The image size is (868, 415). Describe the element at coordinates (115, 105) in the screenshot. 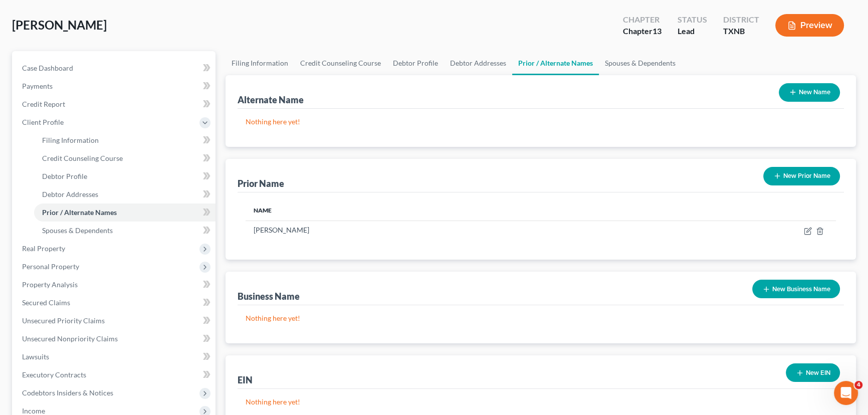

I see `a: Credit Report` at that location.